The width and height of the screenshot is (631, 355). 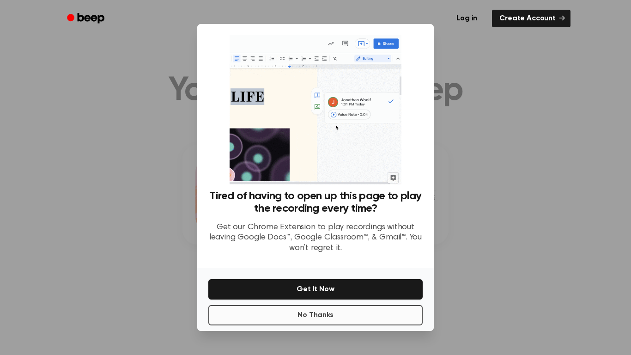 What do you see at coordinates (316, 238) in the screenshot?
I see `p: Get our Chrome Extension to play recordings without leaving Google Docs™, Google Classroom™, & Gm...` at bounding box center [316, 238].